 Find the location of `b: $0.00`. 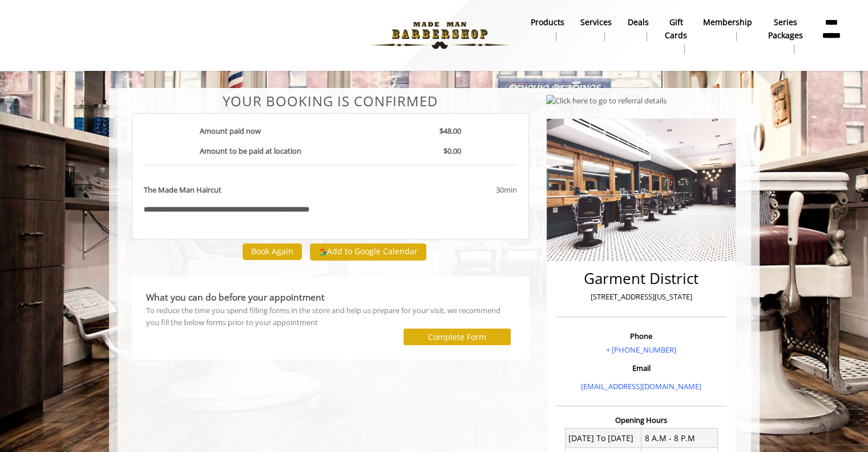

b: $0.00 is located at coordinates (452, 151).